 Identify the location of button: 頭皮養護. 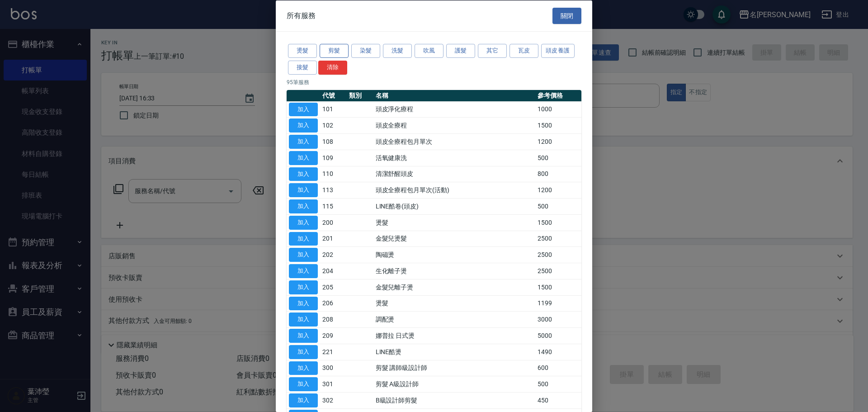
(558, 51).